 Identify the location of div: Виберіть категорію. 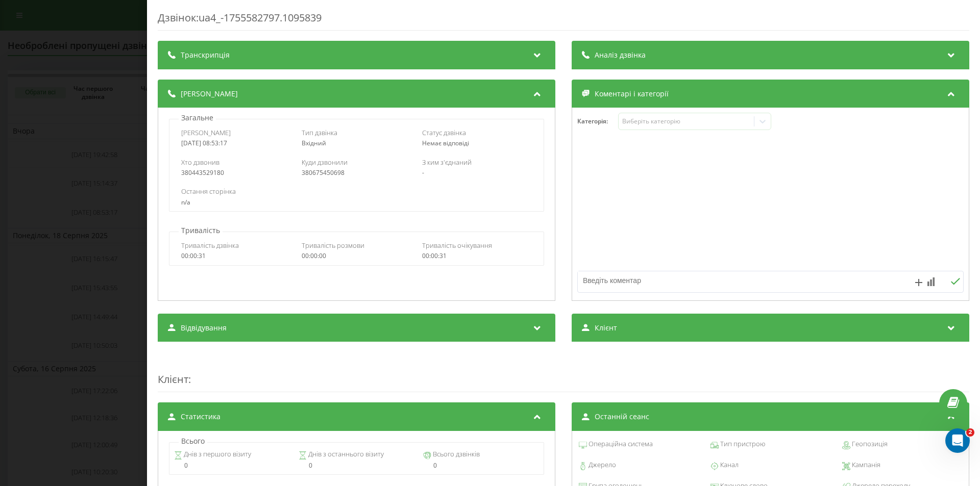
(686, 121).